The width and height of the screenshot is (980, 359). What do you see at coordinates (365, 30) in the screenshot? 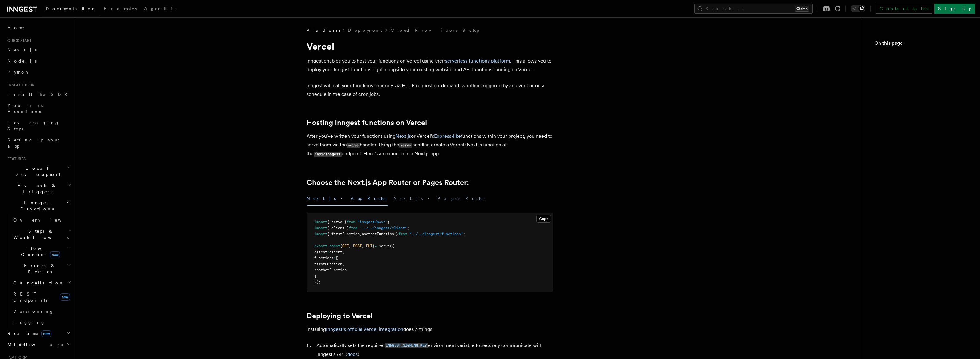
I see `a: Deployment` at bounding box center [365, 30].